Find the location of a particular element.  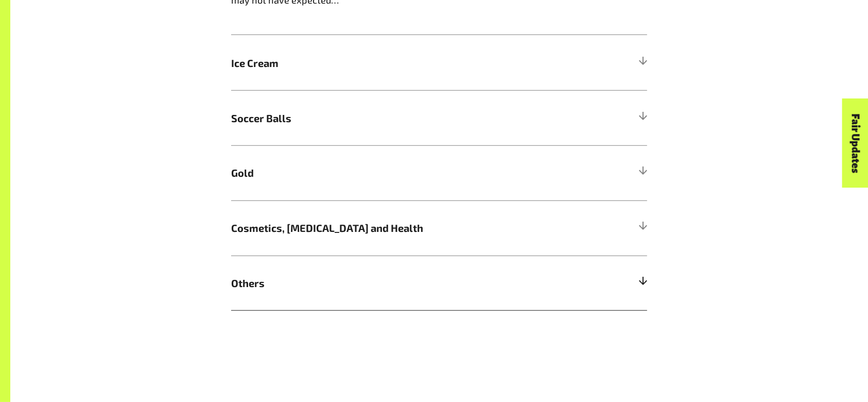

span: Gold is located at coordinates (387, 173).